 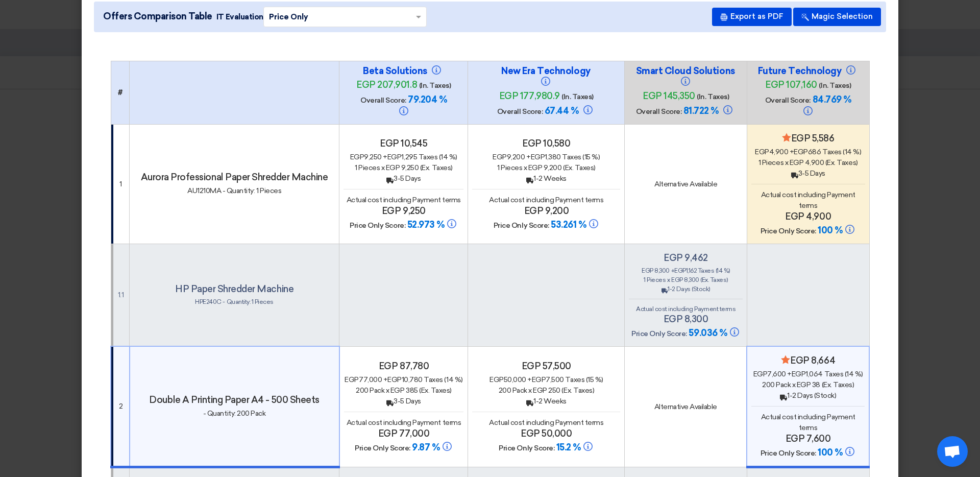 I want to click on td: 2, so click(x=120, y=406).